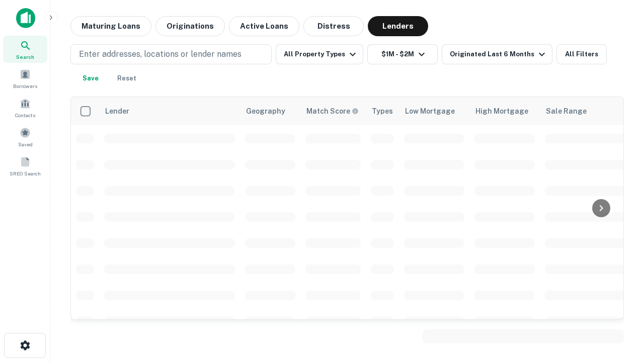 This screenshot has width=644, height=362. I want to click on img: capitalize-icon.png, so click(25, 18).